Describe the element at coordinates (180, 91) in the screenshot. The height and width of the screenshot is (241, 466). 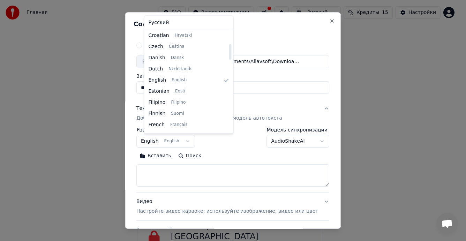
I see `span: Eesti` at that location.